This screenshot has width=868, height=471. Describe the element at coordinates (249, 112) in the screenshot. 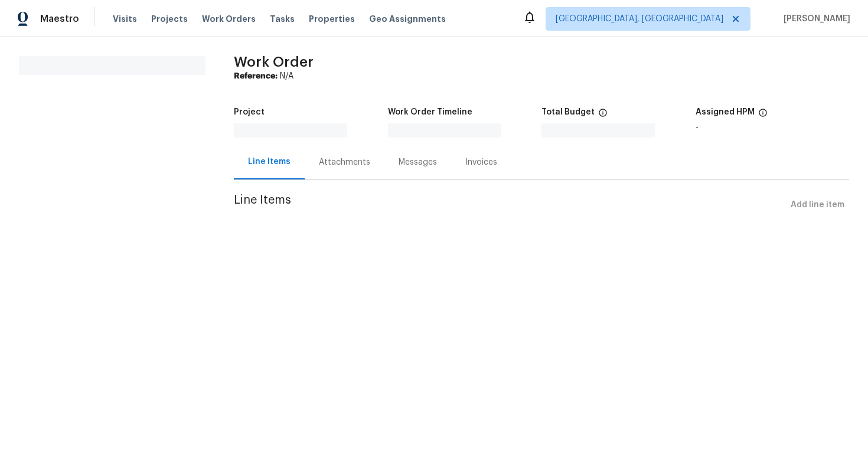

I see `h5: Project` at that location.